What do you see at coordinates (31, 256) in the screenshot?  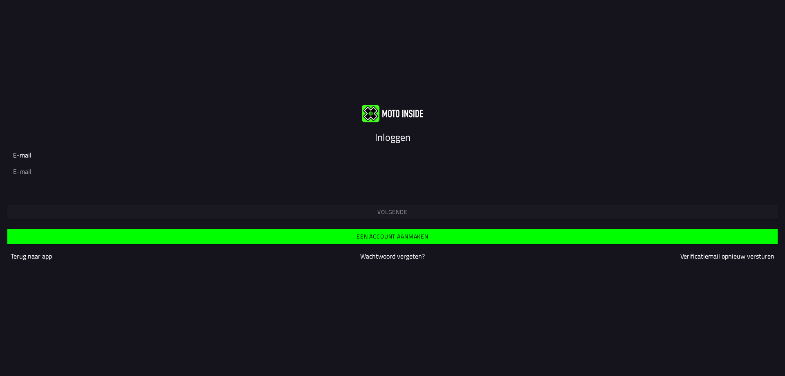 I see `a: Terug naar app` at bounding box center [31, 256].